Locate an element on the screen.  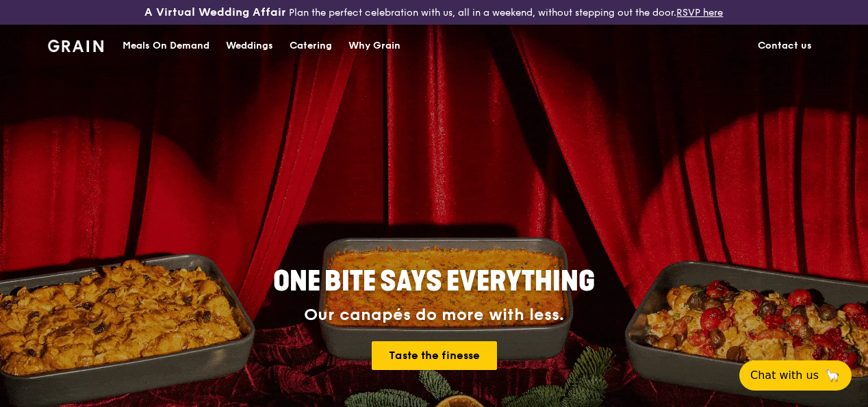
div: Our canapés do more with less. is located at coordinates (434, 315).